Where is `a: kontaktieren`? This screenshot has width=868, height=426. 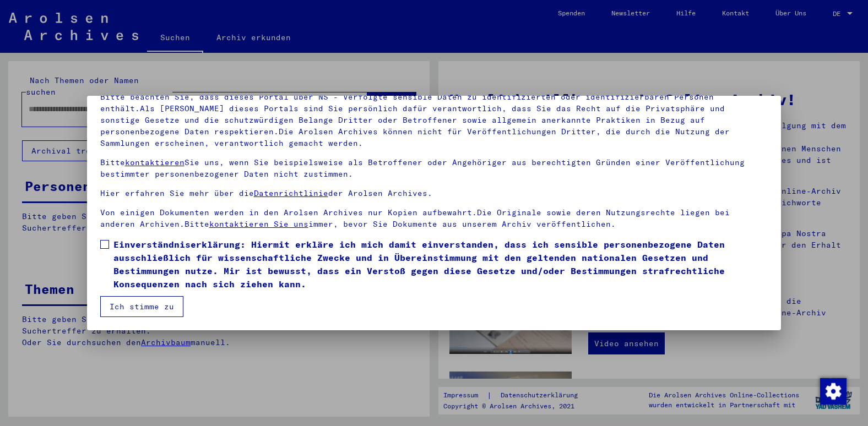 a: kontaktieren is located at coordinates (155, 162).